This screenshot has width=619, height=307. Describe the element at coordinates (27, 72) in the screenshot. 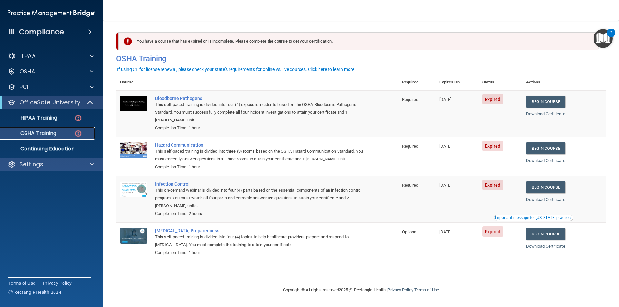

I see `p: OSHA` at that location.